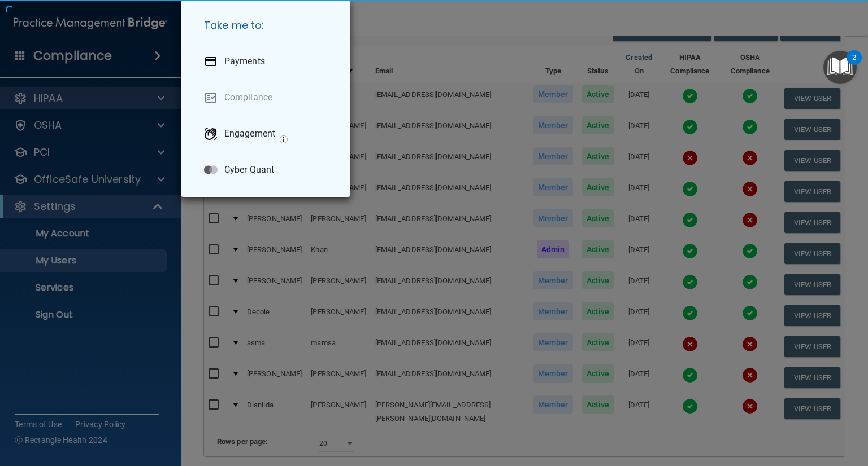 The image size is (868, 466). What do you see at coordinates (250, 134) in the screenshot?
I see `p: Engagement` at bounding box center [250, 134].